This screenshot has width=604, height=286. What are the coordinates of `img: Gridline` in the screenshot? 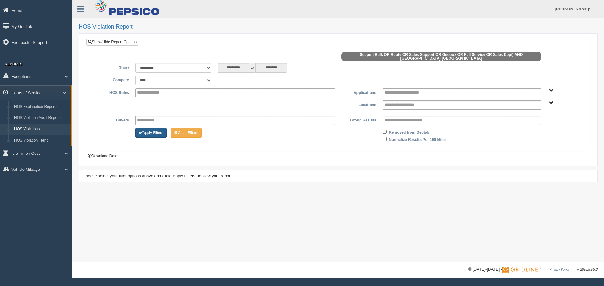 It's located at (519, 270).